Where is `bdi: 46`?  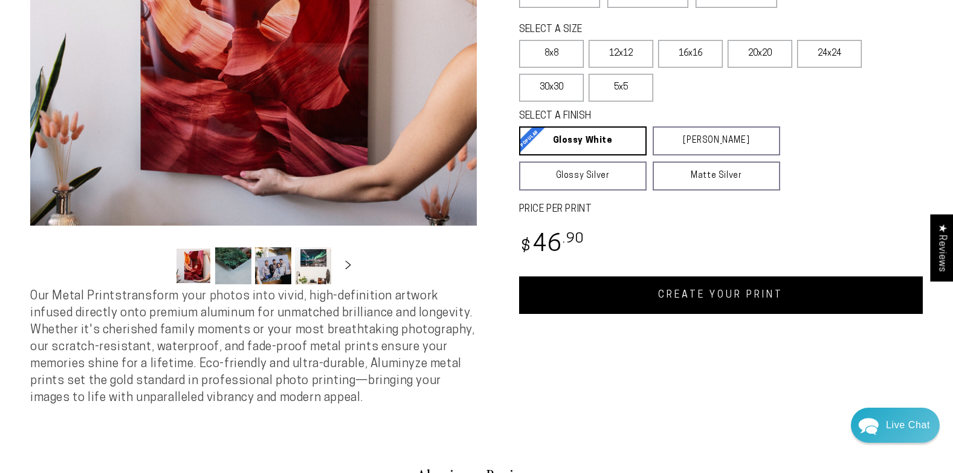 bdi: 46 is located at coordinates (552, 245).